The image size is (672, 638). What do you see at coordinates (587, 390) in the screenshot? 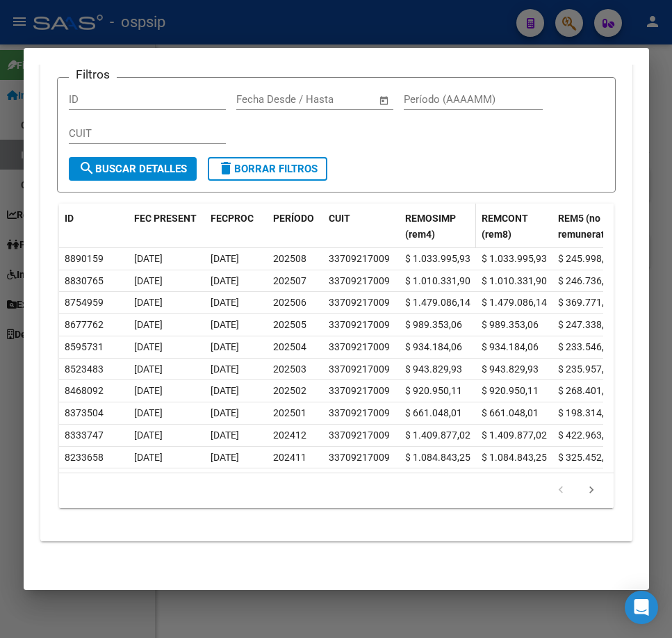
I see `span: $ 268.401,03` at bounding box center [587, 390].